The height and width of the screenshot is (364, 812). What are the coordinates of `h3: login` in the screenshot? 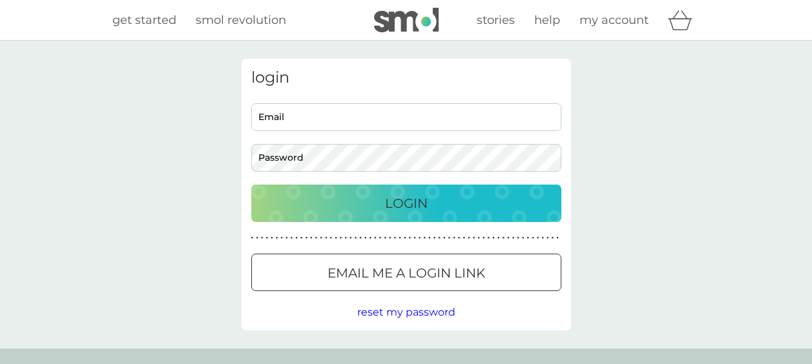 It's located at (406, 77).